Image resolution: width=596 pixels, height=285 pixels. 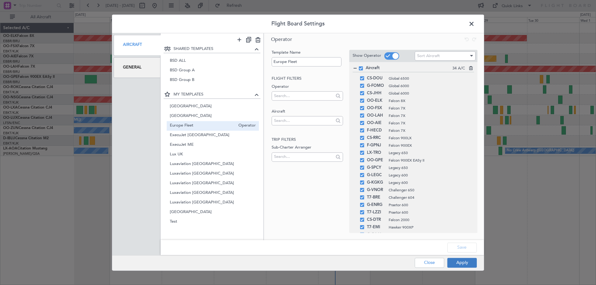 What do you see at coordinates (376, 123) in the screenshot?
I see `span: OO-AIE` at bounding box center [376, 123].